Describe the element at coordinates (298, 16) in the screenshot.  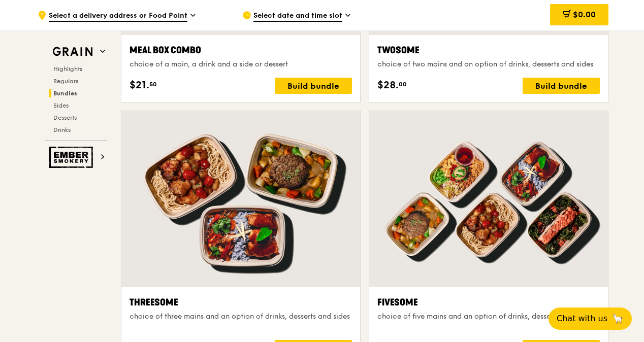
I see `span: Select date and time slot` at that location.